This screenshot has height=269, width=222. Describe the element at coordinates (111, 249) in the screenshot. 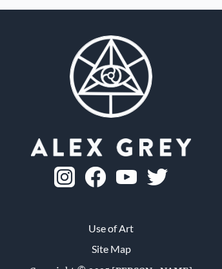

I see `a: Site Map` at that location.